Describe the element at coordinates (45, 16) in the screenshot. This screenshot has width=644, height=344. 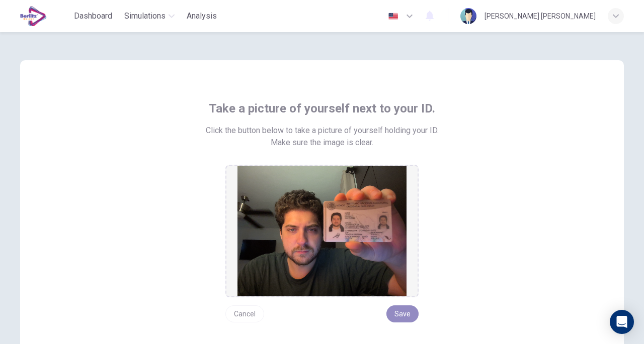
I see `a: EduSynch logo` at that location.